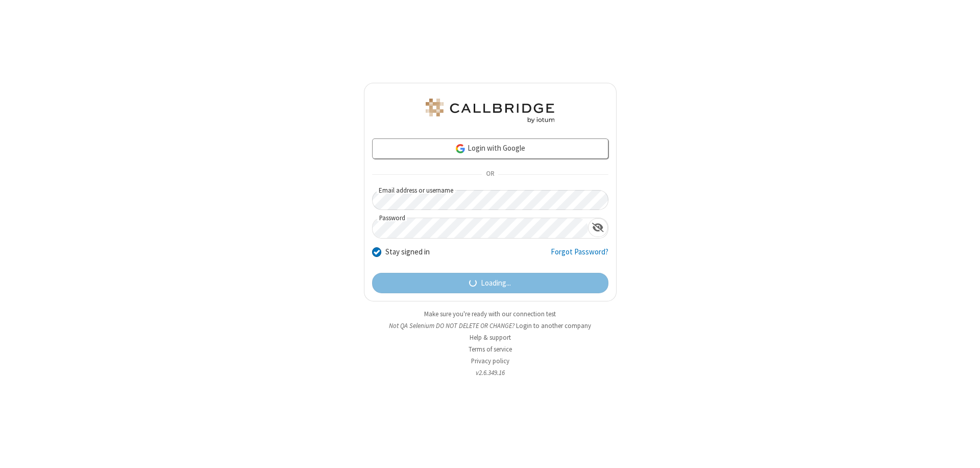 Image resolution: width=980 pixels, height=468 pixels. What do you see at coordinates (490, 373) in the screenshot?
I see `li: v2.6.349.16` at bounding box center [490, 373].